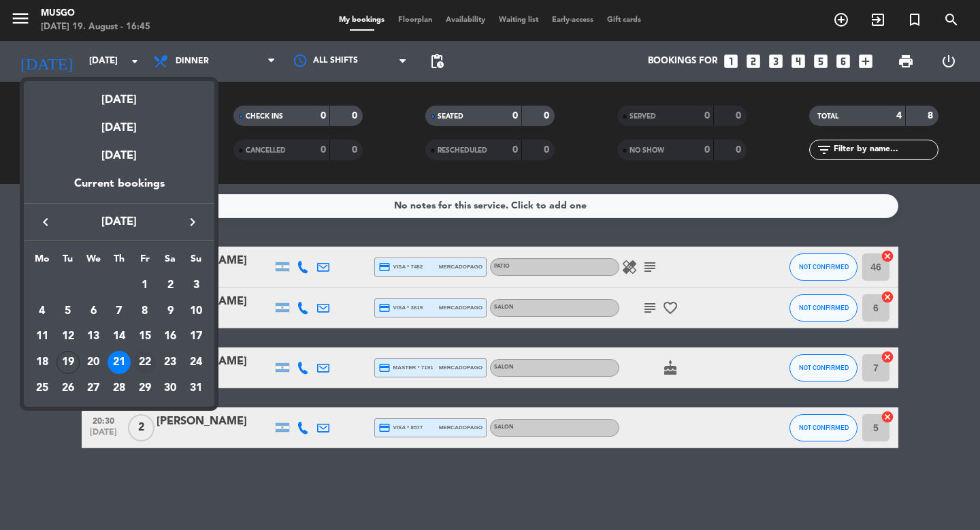 This screenshot has height=530, width=980. Describe the element at coordinates (145, 286) in the screenshot. I see `div: 1` at that location.